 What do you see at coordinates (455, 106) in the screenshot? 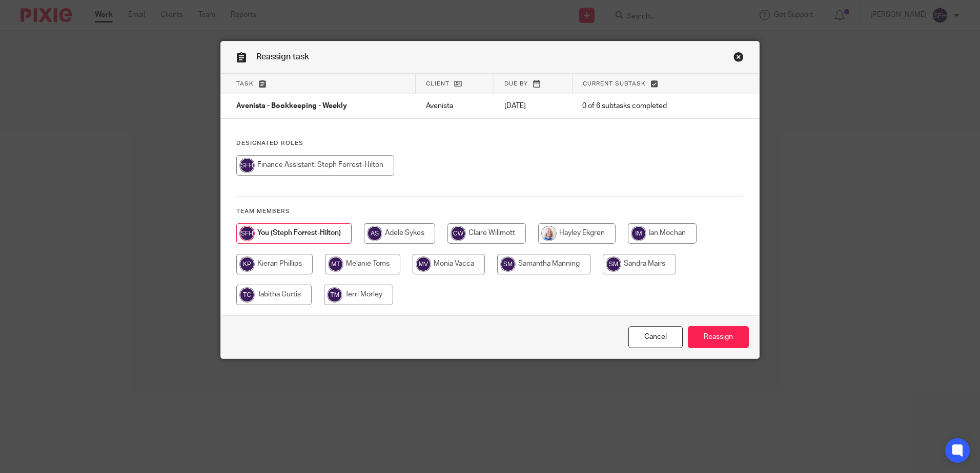
I see `p: Avenista` at bounding box center [455, 106].